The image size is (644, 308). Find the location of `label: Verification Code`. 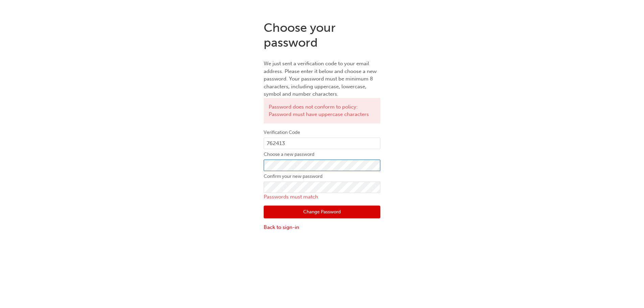

label: Verification Code is located at coordinates (322, 132).